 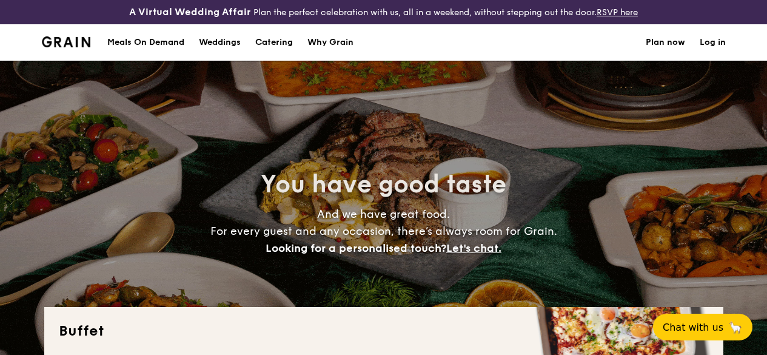 What do you see at coordinates (330, 42) in the screenshot?
I see `div: Why Grain` at bounding box center [330, 42].